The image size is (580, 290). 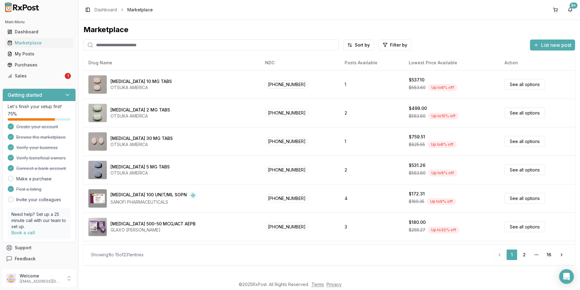 What do you see at coordinates (417, 230) in the screenshot?
I see `span: $265.27` at bounding box center [417, 230].